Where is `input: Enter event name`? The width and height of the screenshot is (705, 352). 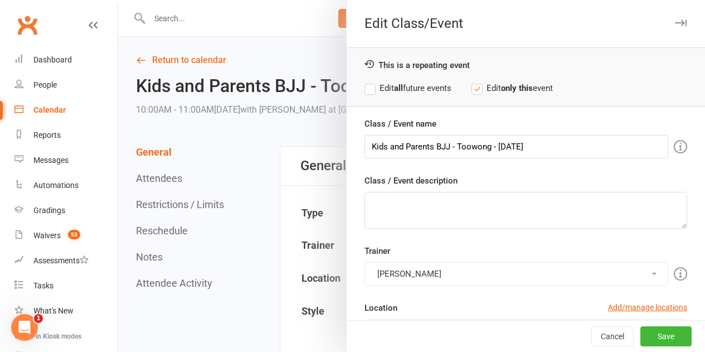 input: Enter event name is located at coordinates (516, 147).